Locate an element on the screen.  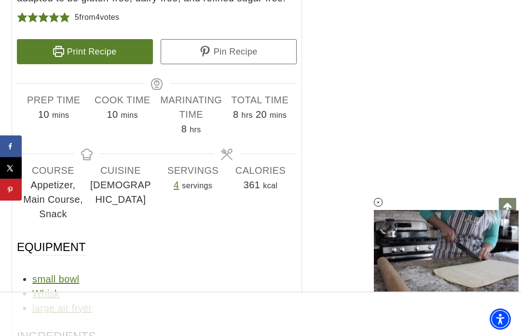
span: Cuisine is located at coordinates (121, 170).